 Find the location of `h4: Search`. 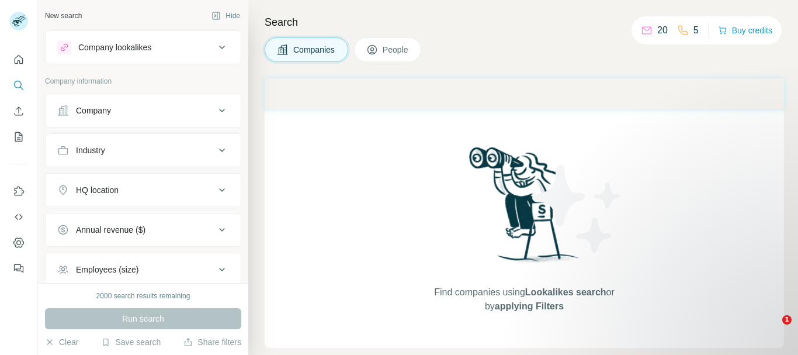

h4: Search is located at coordinates (524, 22).